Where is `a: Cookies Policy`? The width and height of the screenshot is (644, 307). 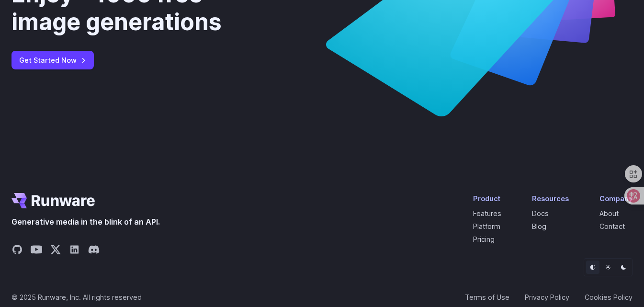
a: Cookies Policy is located at coordinates (608, 297).